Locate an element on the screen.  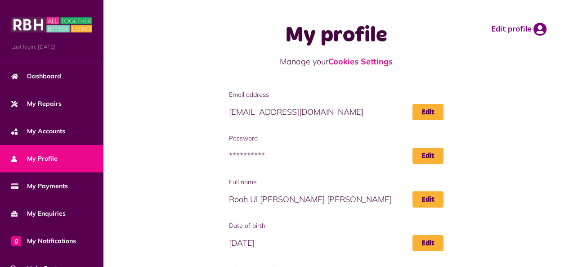
a: Cookies Settings is located at coordinates (360, 61).